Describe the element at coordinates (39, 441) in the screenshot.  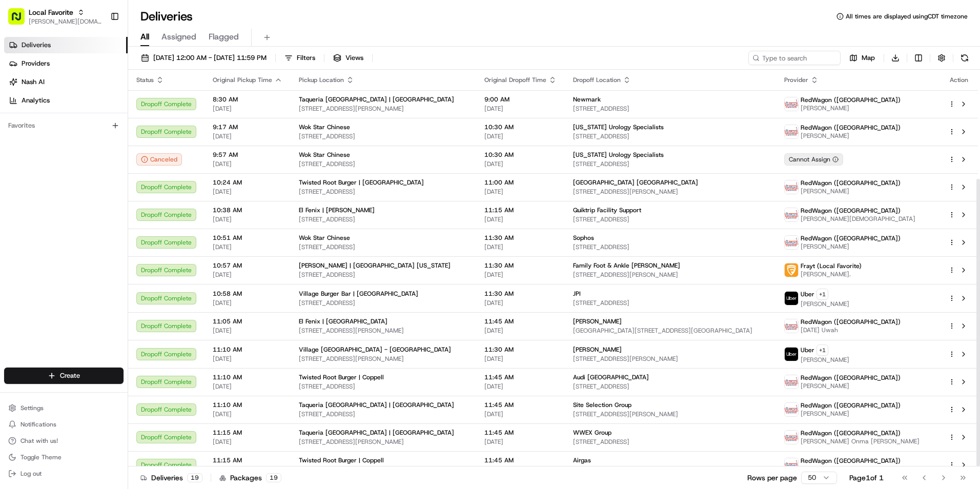
I see `span: Chat with us!` at that location.